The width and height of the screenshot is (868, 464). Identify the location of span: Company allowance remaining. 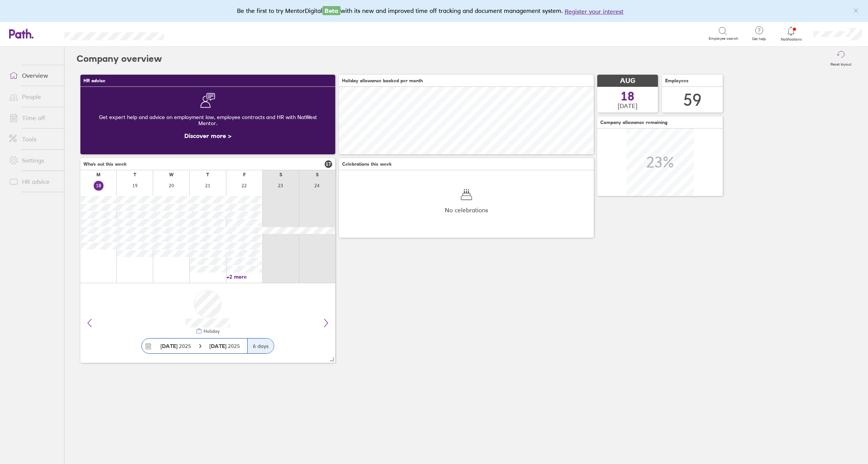
(633, 123).